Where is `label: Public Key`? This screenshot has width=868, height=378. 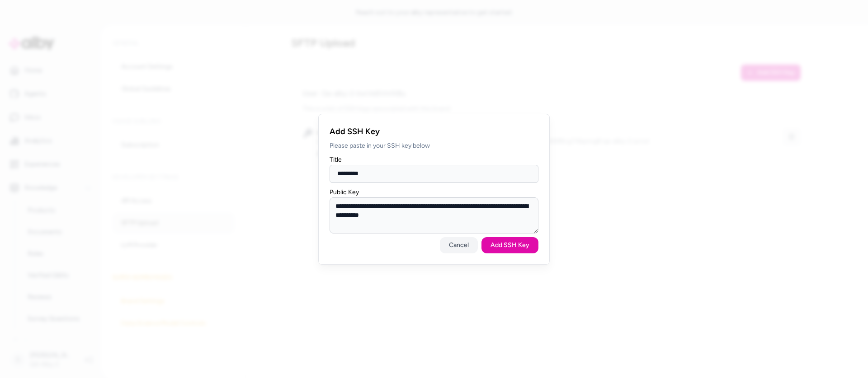
label: Public Key is located at coordinates (344, 192).